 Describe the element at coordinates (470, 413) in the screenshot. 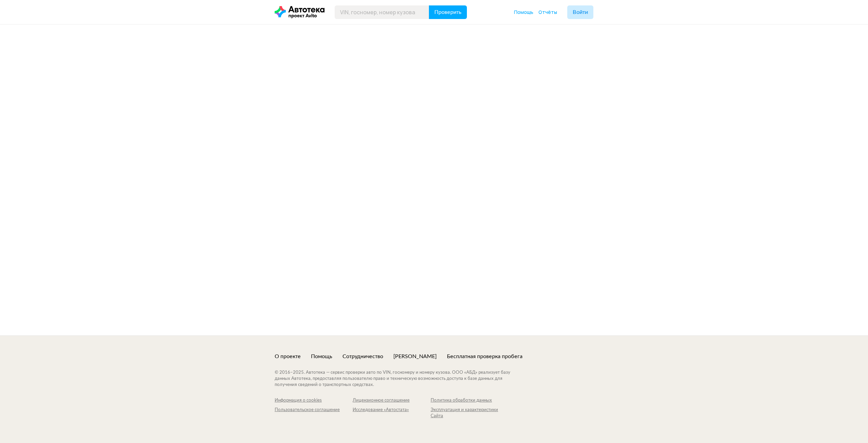

I see `a: Эксплуатация и характеристики Сайта` at that location.